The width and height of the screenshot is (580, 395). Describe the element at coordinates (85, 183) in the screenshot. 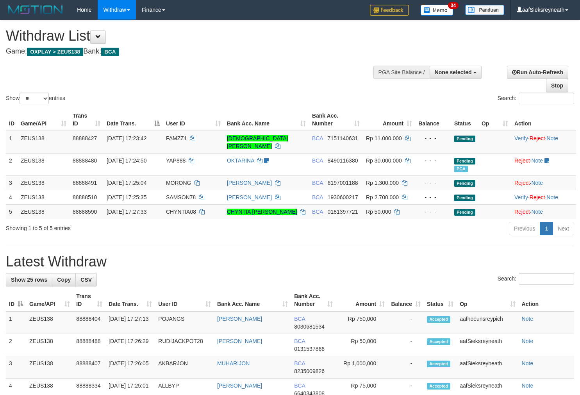

I see `span: 88888491` at that location.